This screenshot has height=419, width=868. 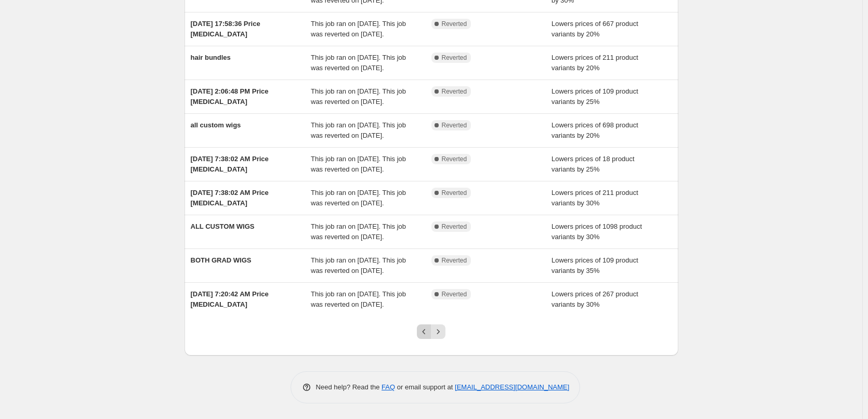 What do you see at coordinates (216, 125) in the screenshot?
I see `span: all custom wigs` at bounding box center [216, 125].